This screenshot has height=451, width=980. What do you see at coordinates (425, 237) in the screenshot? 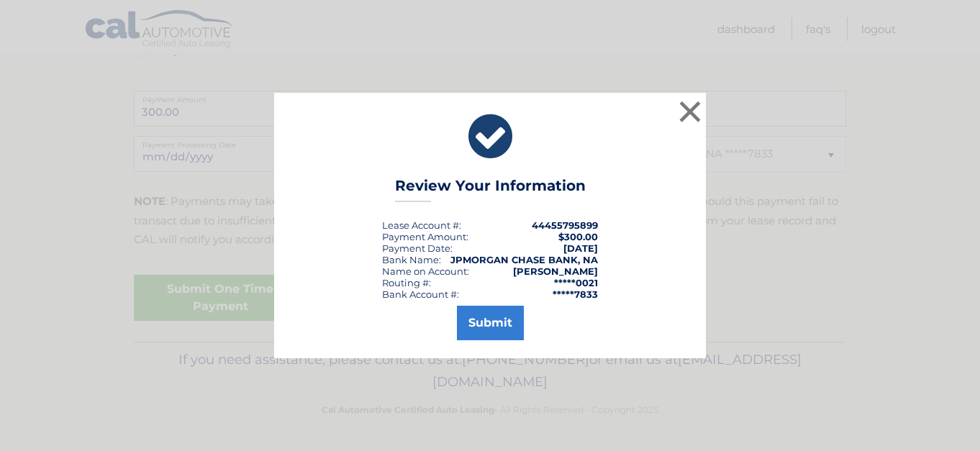
I see `div: Payment Amount:` at bounding box center [425, 237].